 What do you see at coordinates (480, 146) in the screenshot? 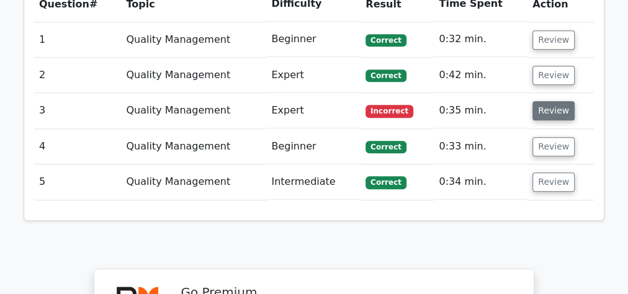
I see `td: 0:33 min.` at bounding box center [480, 146].